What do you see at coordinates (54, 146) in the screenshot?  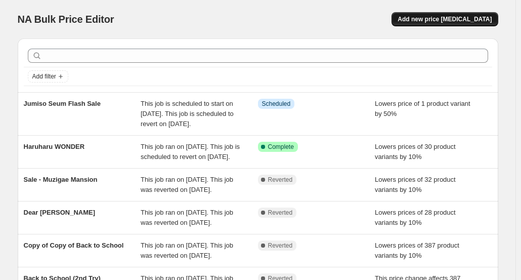 I see `span: Haruharu WONDER` at bounding box center [54, 146].